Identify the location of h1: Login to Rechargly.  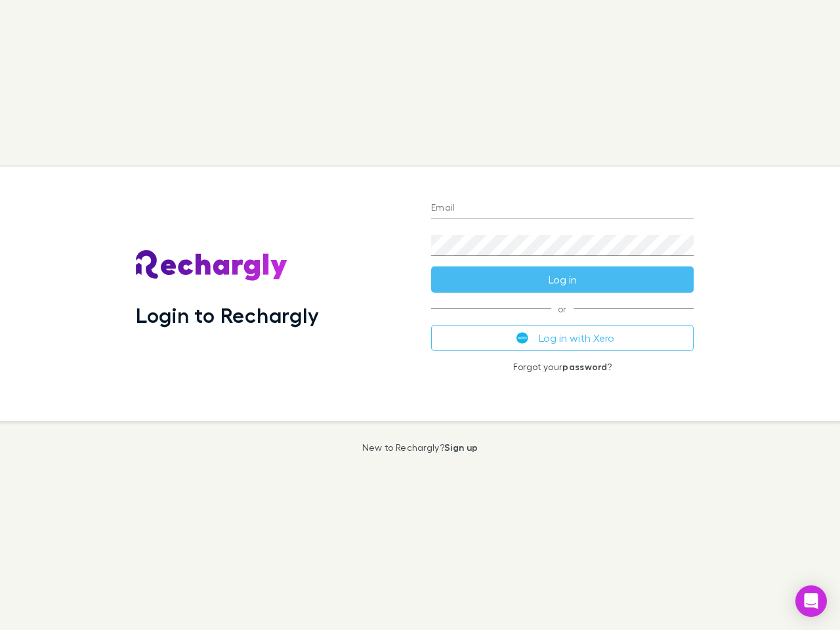
(227, 315).